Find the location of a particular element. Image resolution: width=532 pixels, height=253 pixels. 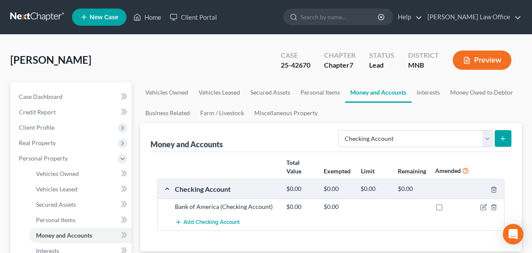

span: Personal Property is located at coordinates (43, 158).